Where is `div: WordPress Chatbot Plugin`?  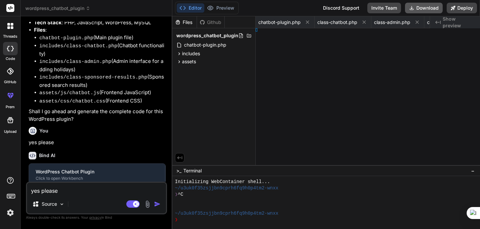 div: WordPress Chatbot Plugin is located at coordinates (97, 172).